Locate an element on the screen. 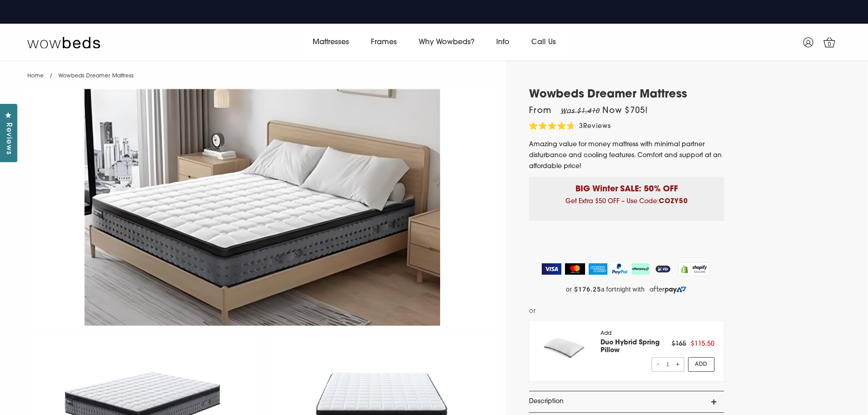 This screenshot has height=415, width=868. span: Now $705! is located at coordinates (625, 111).